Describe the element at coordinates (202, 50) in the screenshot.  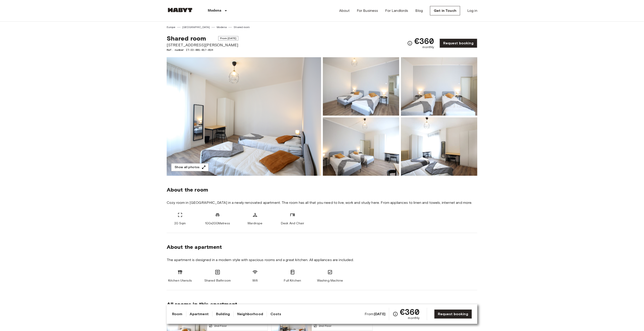
I see `span: Ref. number IT-22-001-017-01H` at that location.